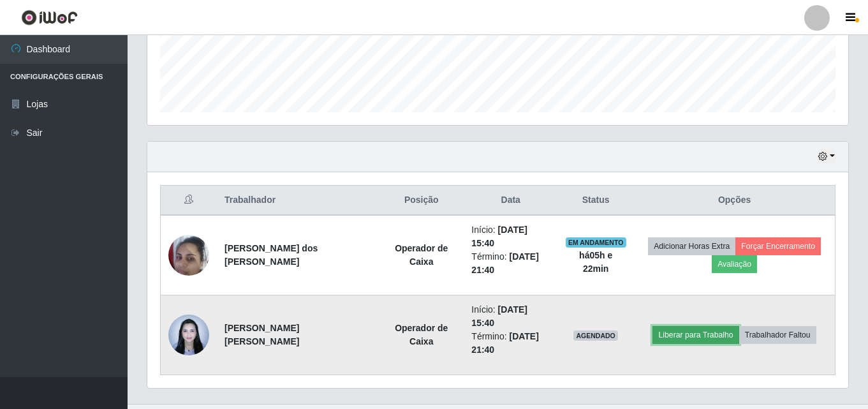 This screenshot has height=409, width=868. I want to click on button: Adicionar Horas Extra, so click(692, 246).